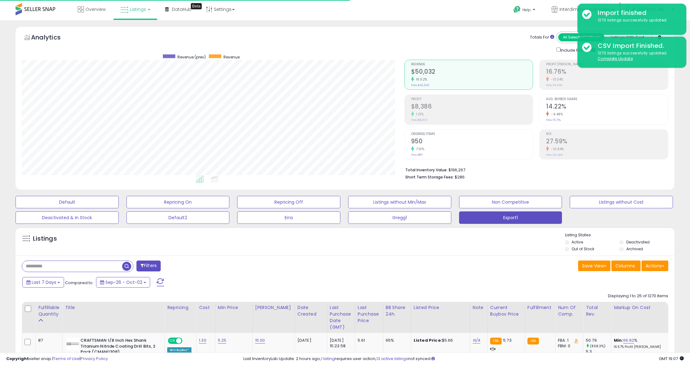 The image size is (690, 365). I want to click on span: Profit, so click(472, 99).